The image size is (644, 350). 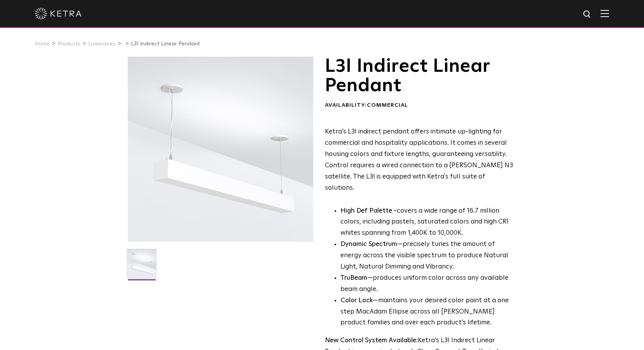 I want to click on span: Commercial, so click(x=387, y=105).